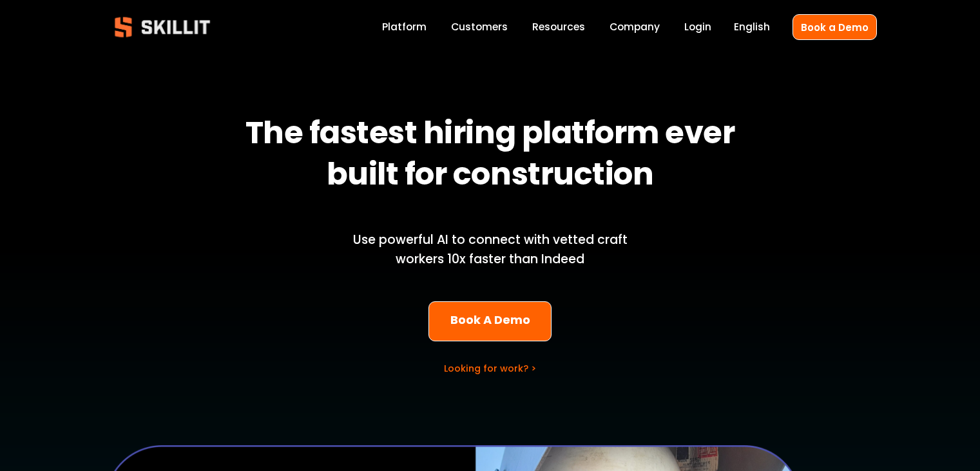 This screenshot has width=980, height=471. I want to click on a: Book A Demo, so click(490, 321).